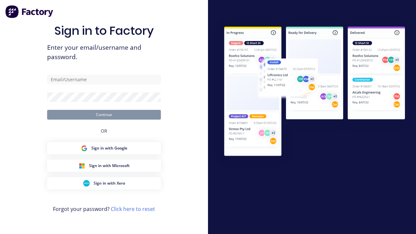 The height and width of the screenshot is (234, 416). I want to click on button: Microsoft Sign inSign in with Microsoft, so click(104, 166).